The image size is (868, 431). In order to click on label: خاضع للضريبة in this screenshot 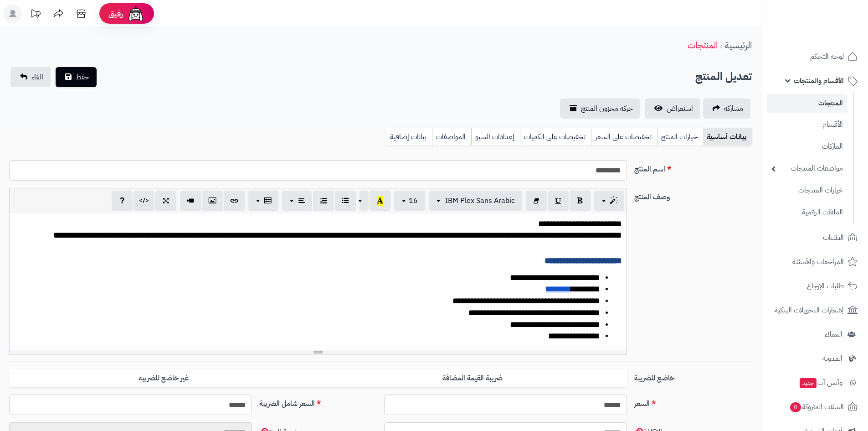, I will do `click(693, 376)`.